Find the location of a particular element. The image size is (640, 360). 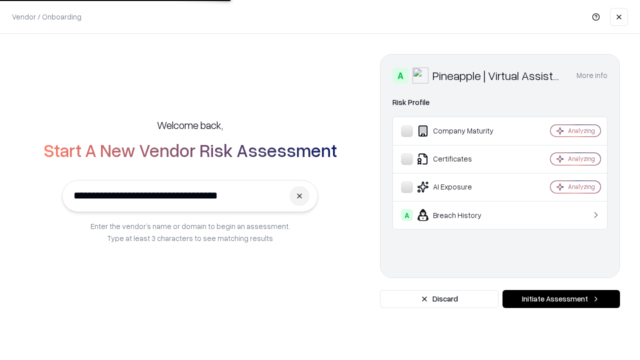

div: Pineapple | Virtual Assistant Agency is located at coordinates (499, 76).